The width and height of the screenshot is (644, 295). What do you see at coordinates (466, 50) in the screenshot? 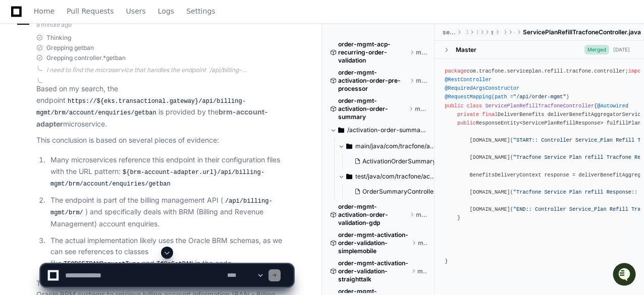
I see `div: Master` at bounding box center [466, 50].